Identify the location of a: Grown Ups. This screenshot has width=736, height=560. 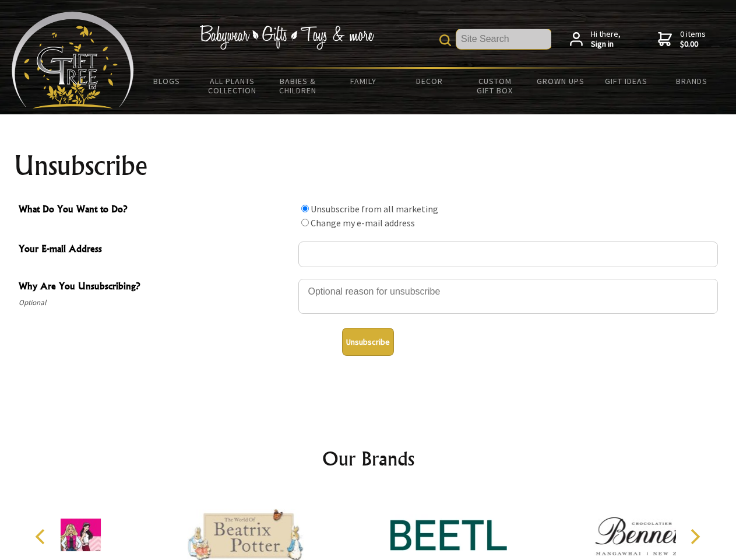
(560, 81).